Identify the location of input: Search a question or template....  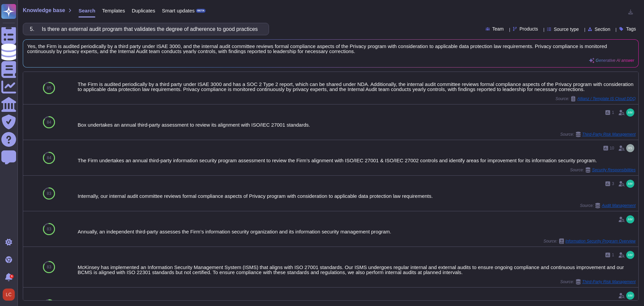
(144, 29).